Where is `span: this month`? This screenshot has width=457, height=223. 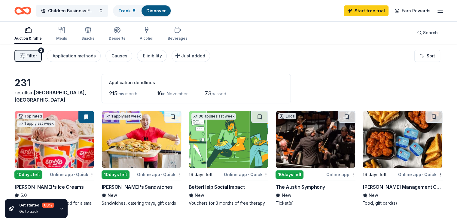 span: this month is located at coordinates (127, 93).